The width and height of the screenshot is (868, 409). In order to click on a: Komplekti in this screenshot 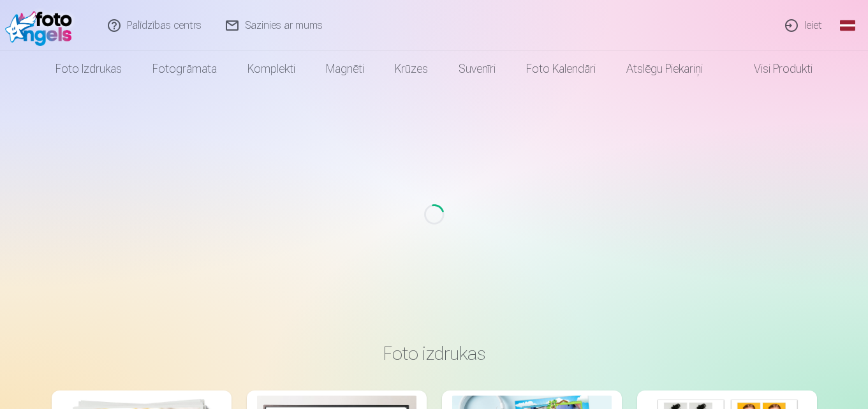, I will do `click(271, 69)`.